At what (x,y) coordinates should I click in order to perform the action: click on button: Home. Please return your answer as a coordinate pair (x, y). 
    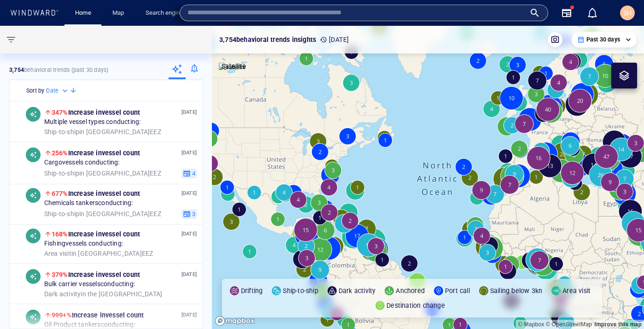
    Looking at the image, I should click on (83, 13).